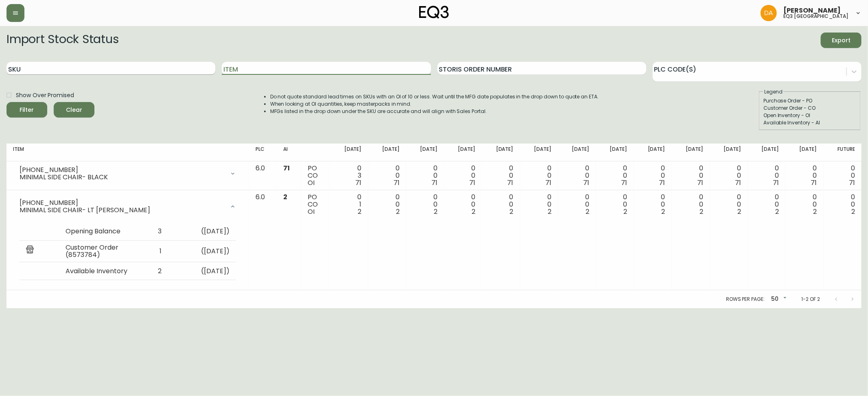 The width and height of the screenshot is (868, 396). What do you see at coordinates (311, 211) in the screenshot?
I see `span: OI` at bounding box center [311, 211].